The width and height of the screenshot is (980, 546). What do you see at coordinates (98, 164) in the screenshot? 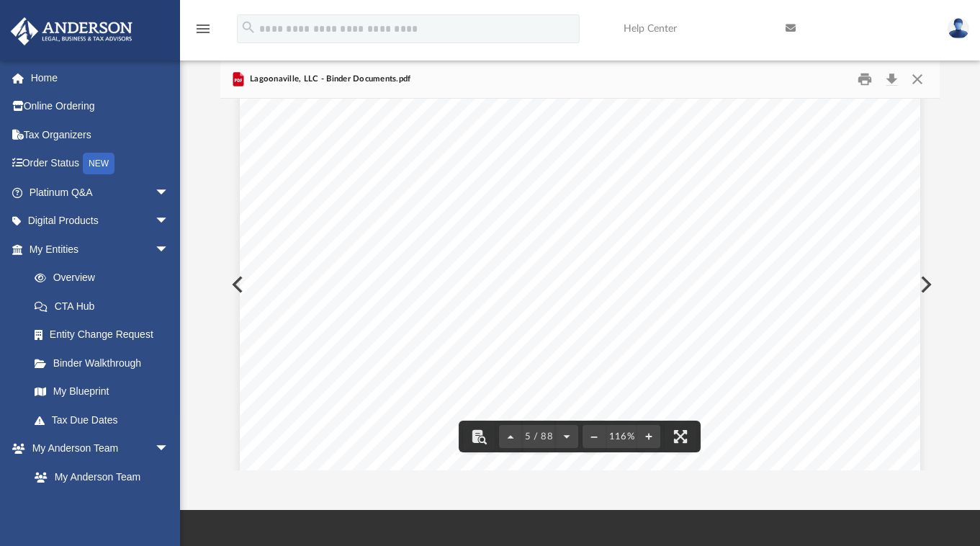
I see `div: NEW` at bounding box center [98, 164].